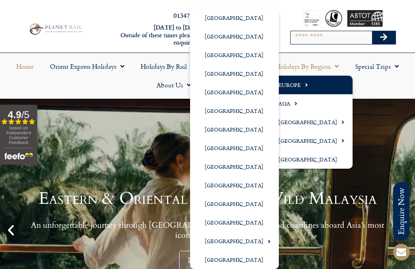 The height and width of the screenshot is (269, 415). What do you see at coordinates (310, 85) in the screenshot?
I see `a: Europe` at bounding box center [310, 85].